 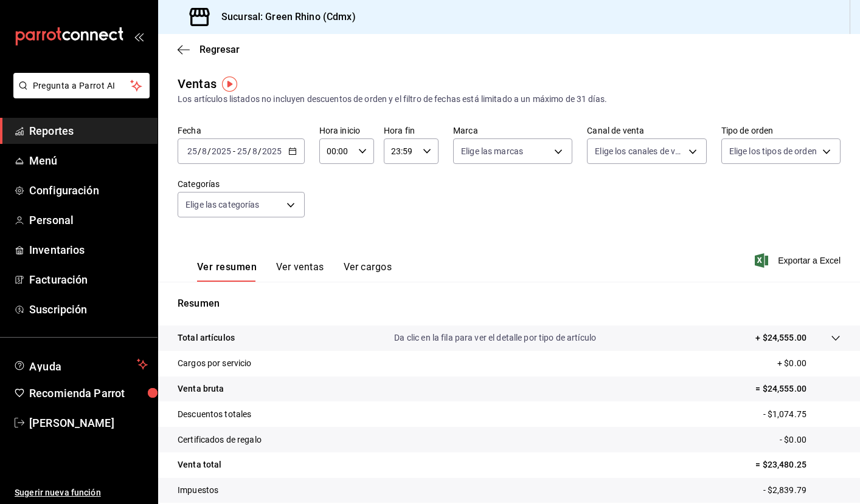 What do you see at coordinates (220, 440) in the screenshot?
I see `p: Certificados de regalo` at bounding box center [220, 440].